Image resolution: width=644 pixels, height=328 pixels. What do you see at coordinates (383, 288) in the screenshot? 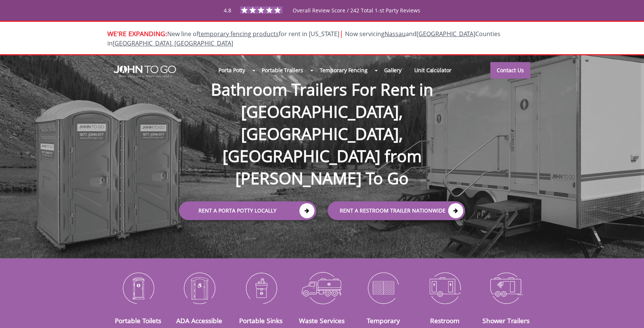
I see `img: Temporary-Fencing-cion_N.png` at bounding box center [383, 288].